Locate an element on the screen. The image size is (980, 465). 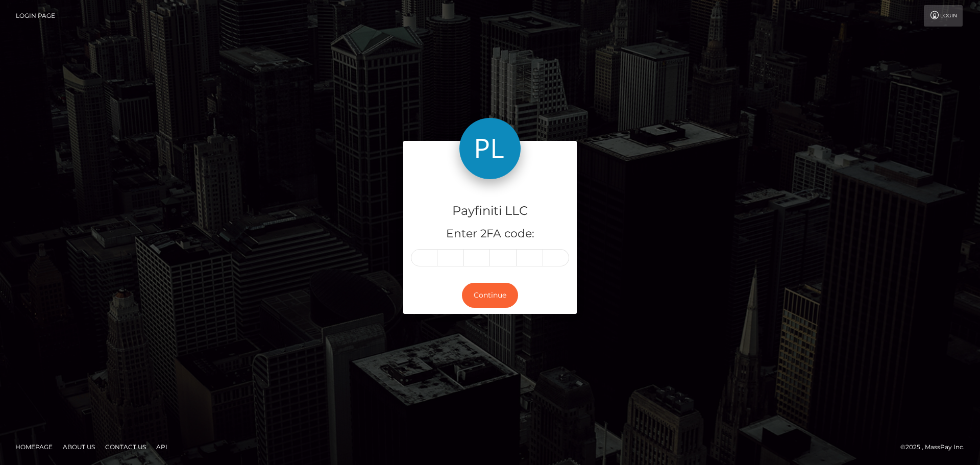
h4: Payfiniti LLC is located at coordinates (490, 211).